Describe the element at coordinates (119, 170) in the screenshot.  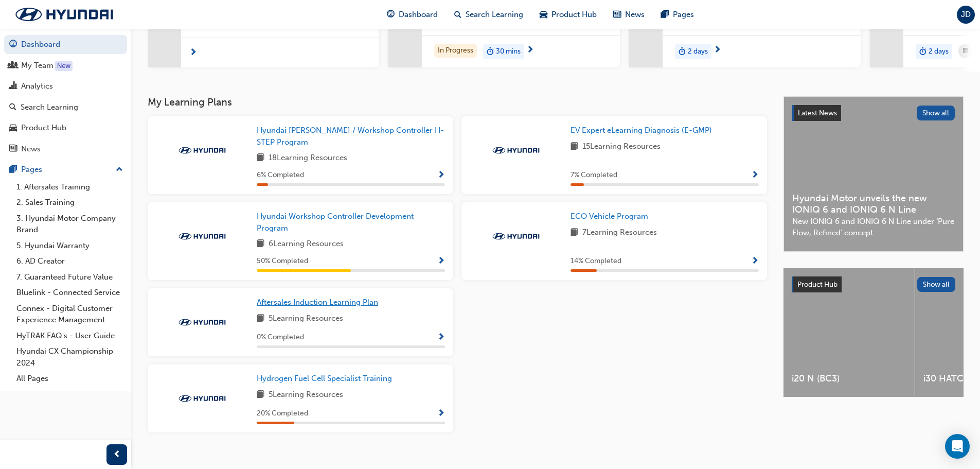
I see `span: up-icon` at that location.